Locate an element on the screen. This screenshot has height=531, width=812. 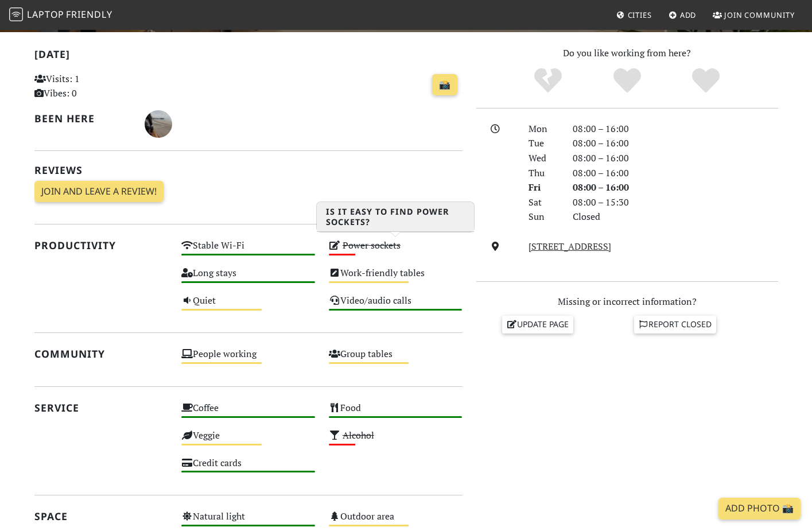
div: Closed is located at coordinates (676, 217).